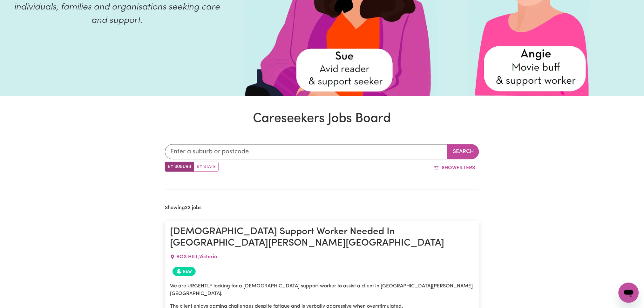  I want to click on span: Job posted within the last 30 days, so click(184, 272).